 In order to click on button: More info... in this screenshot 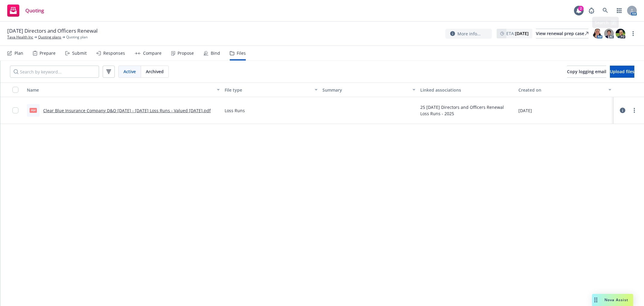, I will do `click(469, 34)`.